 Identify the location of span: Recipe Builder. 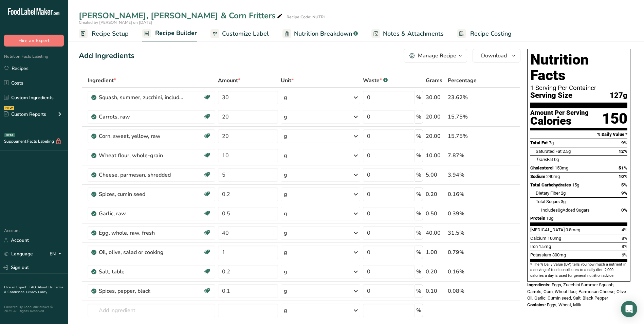
(176, 33).